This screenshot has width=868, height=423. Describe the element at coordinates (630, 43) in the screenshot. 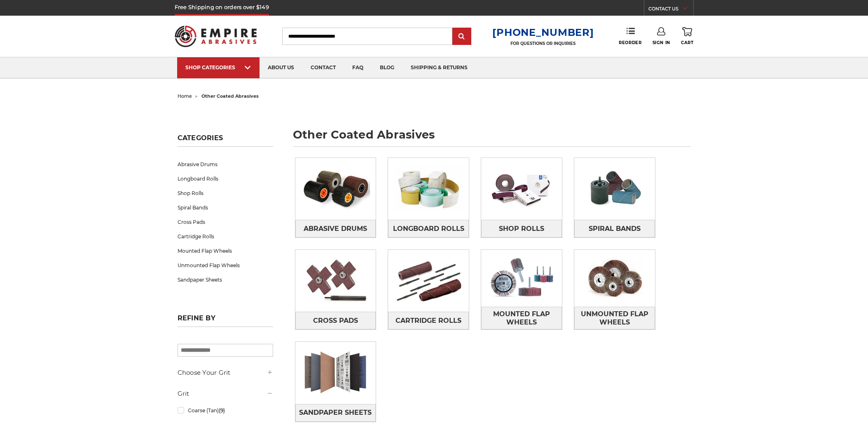

I see `span: Reorder` at that location.